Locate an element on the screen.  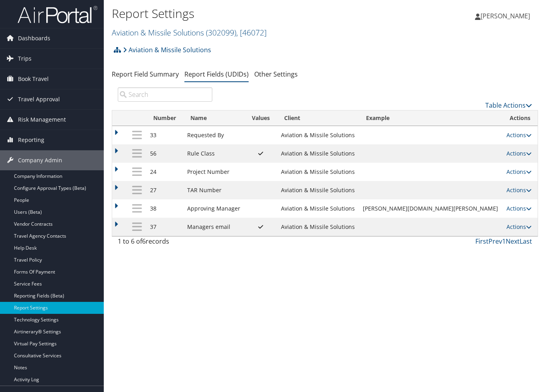
a: 1 is located at coordinates (504, 241).